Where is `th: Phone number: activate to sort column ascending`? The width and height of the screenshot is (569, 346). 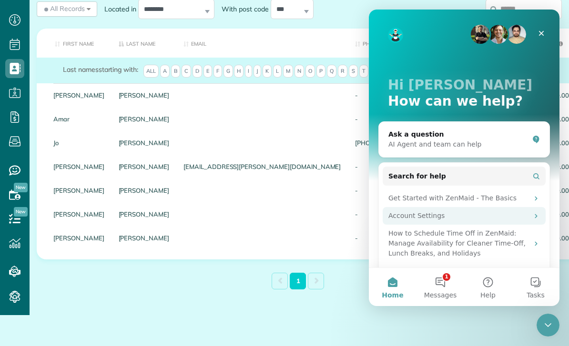
th: Phone number: activate to sort column ascending is located at coordinates (383, 43).